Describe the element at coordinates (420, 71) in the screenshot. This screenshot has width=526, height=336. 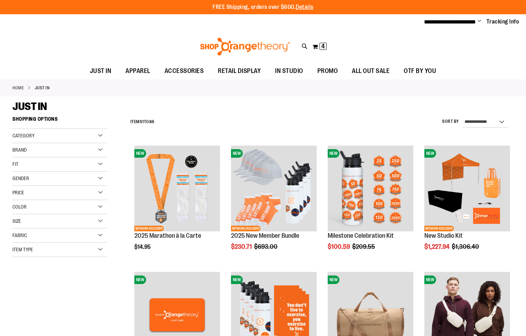
I see `span: OTF BY YOU` at that location.